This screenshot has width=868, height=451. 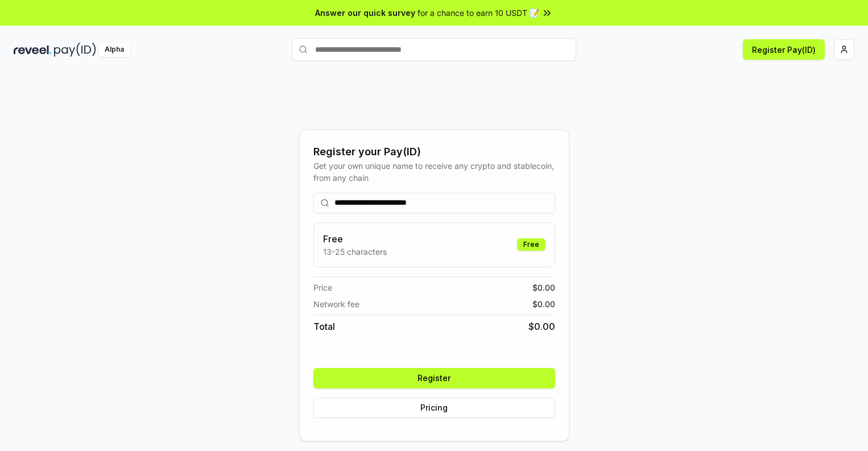 I want to click on button: Register, so click(x=434, y=379).